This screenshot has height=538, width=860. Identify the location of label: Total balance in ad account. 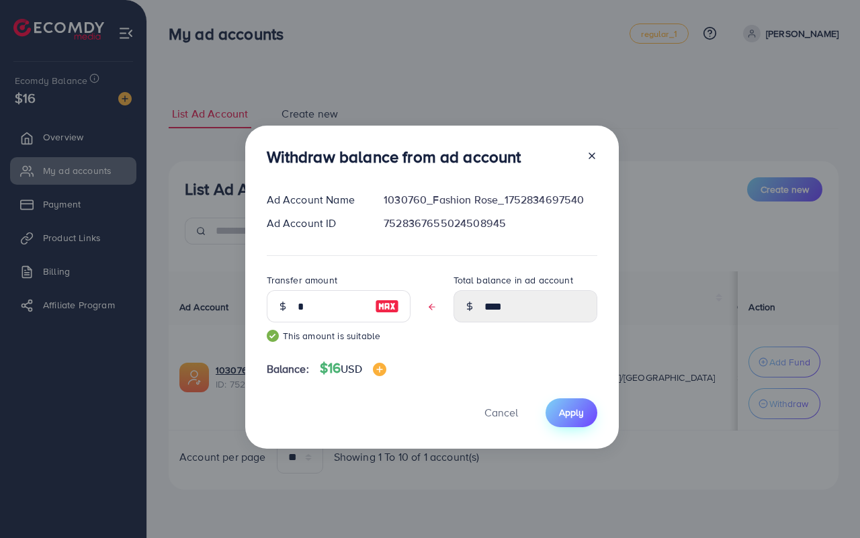
(513, 280).